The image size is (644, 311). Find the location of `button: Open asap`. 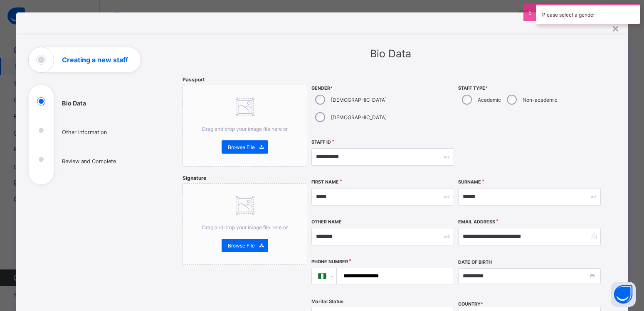

button: Open asap is located at coordinates (623, 295).